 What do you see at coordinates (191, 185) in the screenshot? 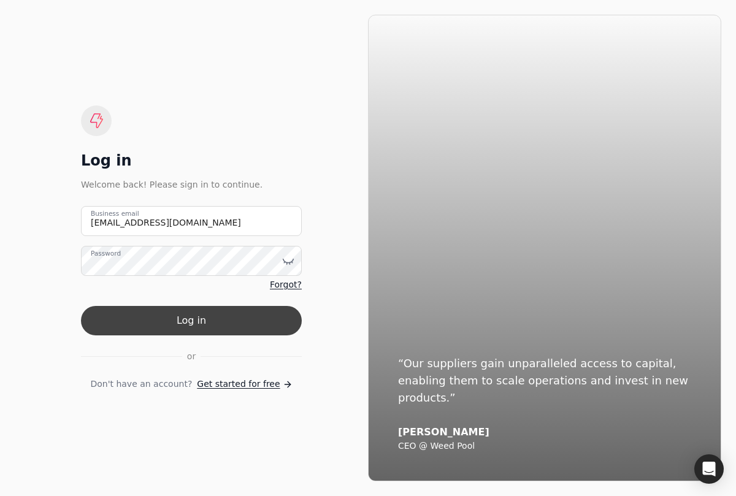
I see `div: Welcome back! Please sign in to continue.` at bounding box center [191, 185].